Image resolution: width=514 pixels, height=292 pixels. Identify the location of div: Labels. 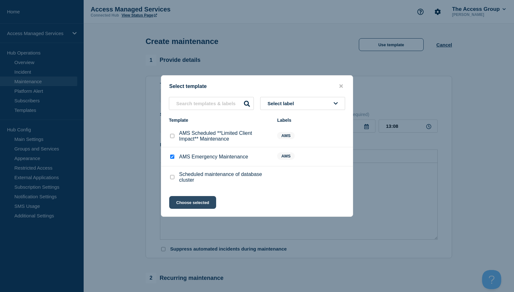
(311, 120).